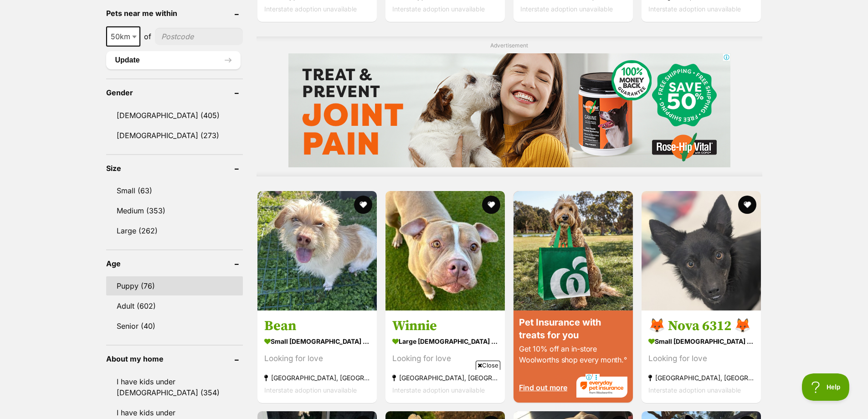  What do you see at coordinates (702, 251) in the screenshot?
I see `img: 🦊 Nova 6312 🦊 - Australian Kelpie x Jack Russell Terrier Dog` at bounding box center [702, 251].